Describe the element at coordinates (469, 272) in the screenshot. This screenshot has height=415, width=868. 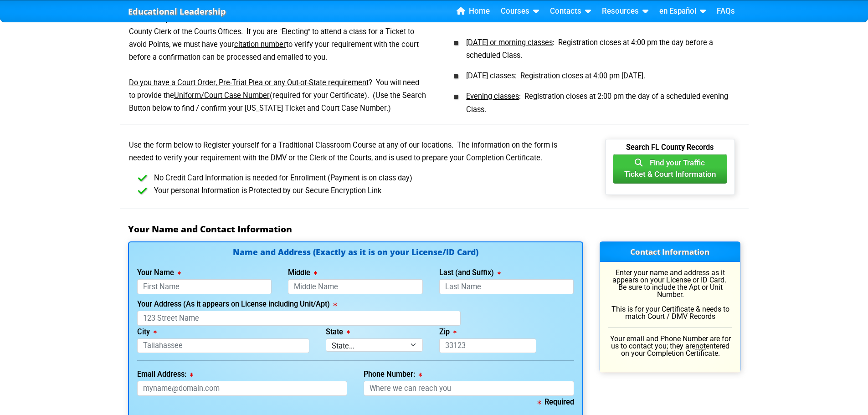
I see `label: Last (and Suffix)` at that location.